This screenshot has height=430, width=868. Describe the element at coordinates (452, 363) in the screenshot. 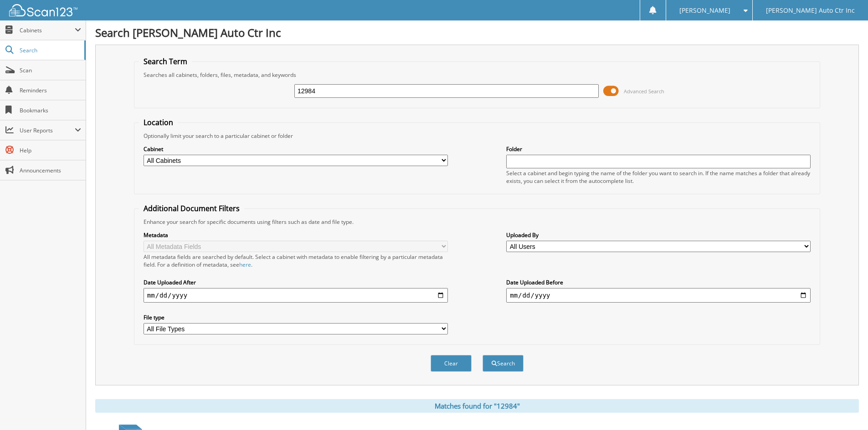

I see `button: Clear` at that location.